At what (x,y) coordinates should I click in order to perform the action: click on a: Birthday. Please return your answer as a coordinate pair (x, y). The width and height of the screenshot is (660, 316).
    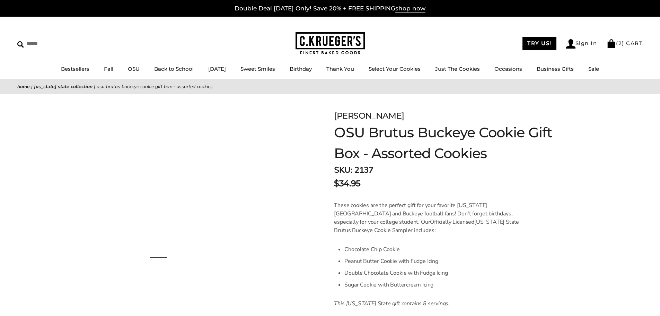
    Looking at the image, I should click on (301, 69).